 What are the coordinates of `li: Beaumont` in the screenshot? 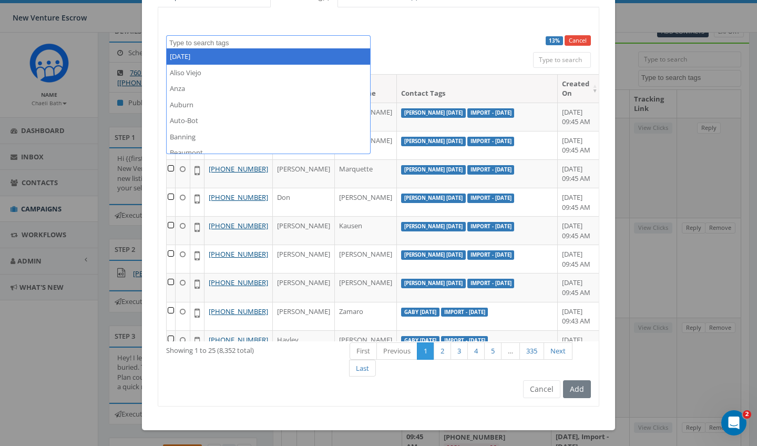 It's located at (268, 152).